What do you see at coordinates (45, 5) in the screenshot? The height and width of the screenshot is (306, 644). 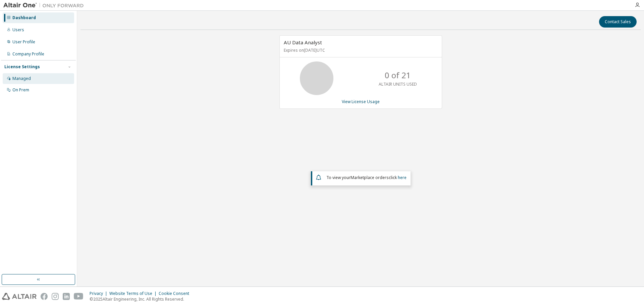 I see `img: Altair One` at bounding box center [45, 5].